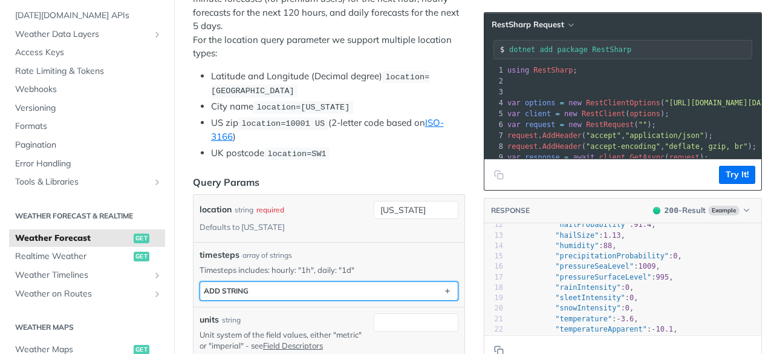 This screenshot has height=354, width=774. I want to click on span: "temperatureApparent", so click(601, 329).